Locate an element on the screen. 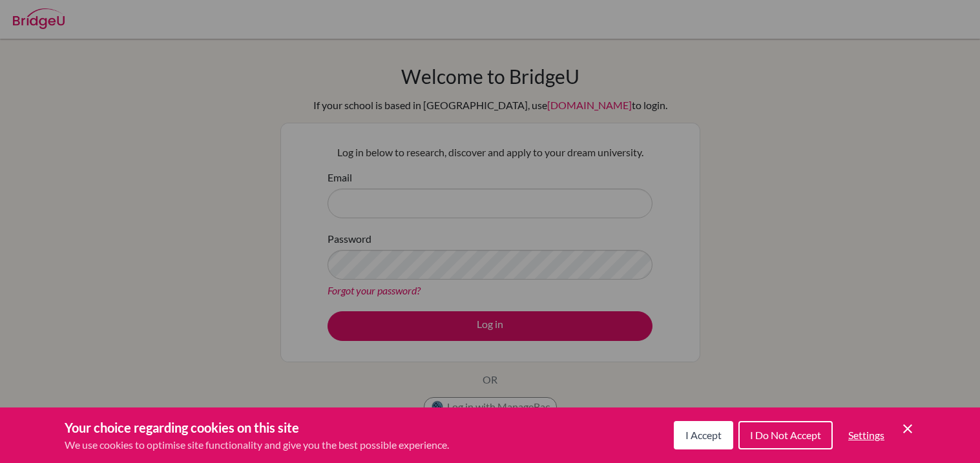  p: We use cookies to optimise site functionality and give you the best possible experience. is located at coordinates (256, 445).